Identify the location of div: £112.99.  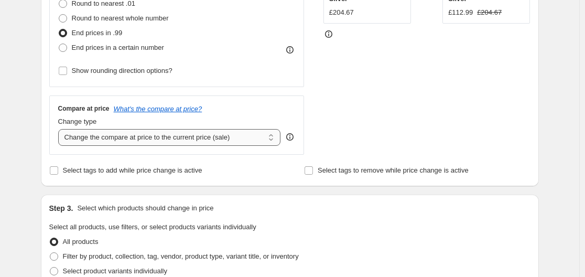
(460, 13).